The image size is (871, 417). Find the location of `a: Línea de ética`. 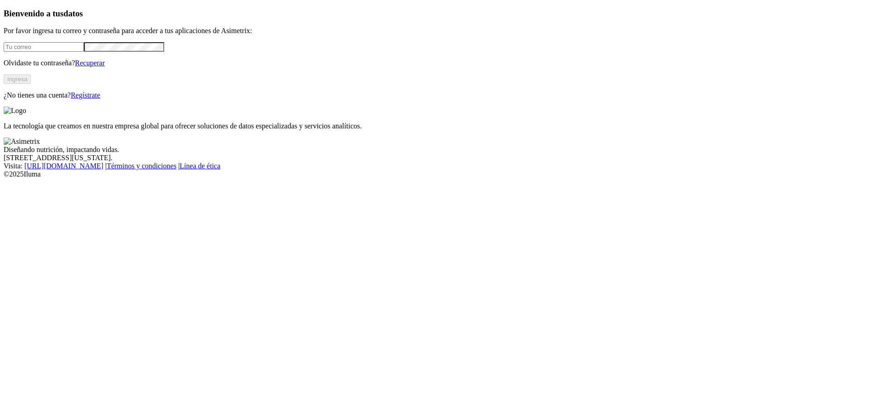

a: Línea de ética is located at coordinates (200, 166).